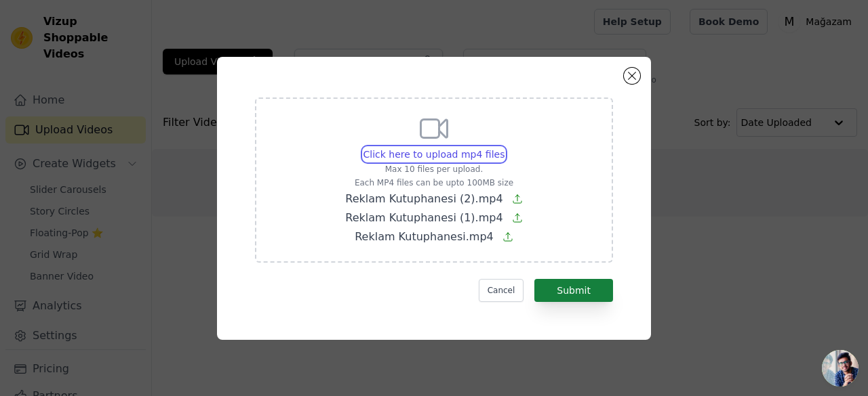 The width and height of the screenshot is (868, 396). What do you see at coordinates (840, 369) in the screenshot?
I see `a: Açık sohbet` at bounding box center [840, 369].